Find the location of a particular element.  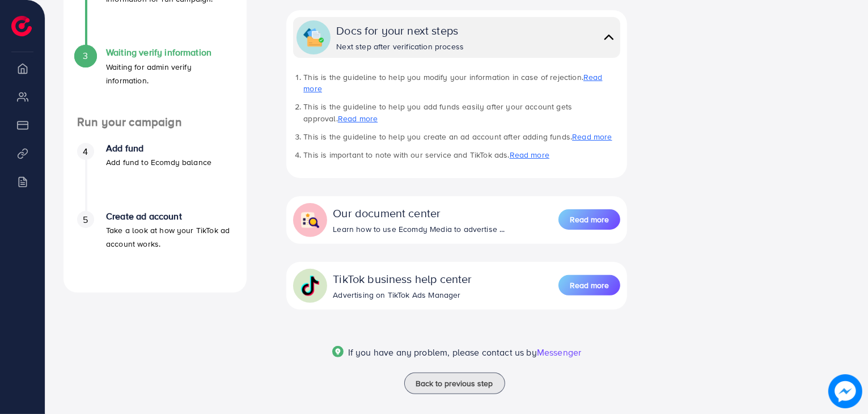

div: Next step after verification process is located at coordinates (400, 47).